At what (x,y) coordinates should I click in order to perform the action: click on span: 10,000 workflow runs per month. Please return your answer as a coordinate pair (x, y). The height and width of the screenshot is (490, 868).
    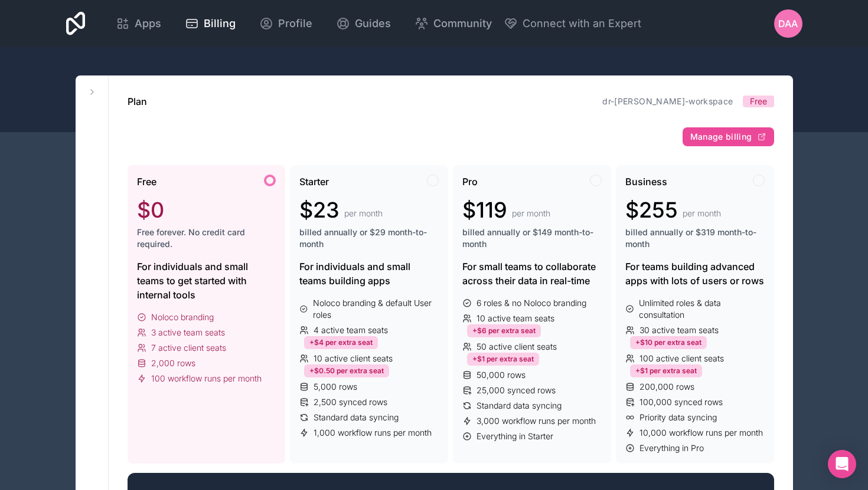
    Looking at the image, I should click on (701, 433).